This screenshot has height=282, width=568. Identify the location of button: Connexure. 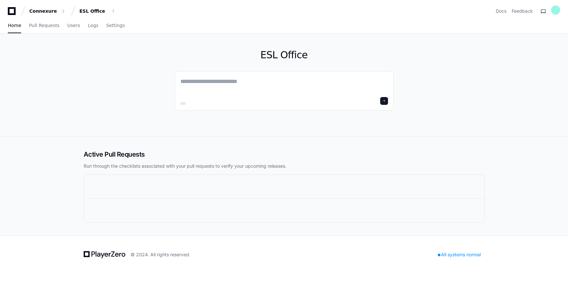
(48, 11).